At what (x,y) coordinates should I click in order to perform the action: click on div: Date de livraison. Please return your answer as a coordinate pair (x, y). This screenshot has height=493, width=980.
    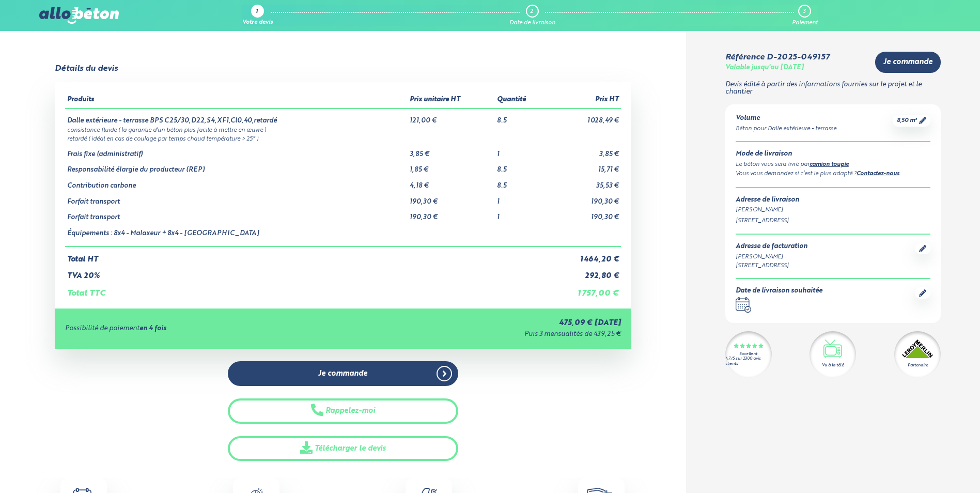
    Looking at the image, I should click on (532, 23).